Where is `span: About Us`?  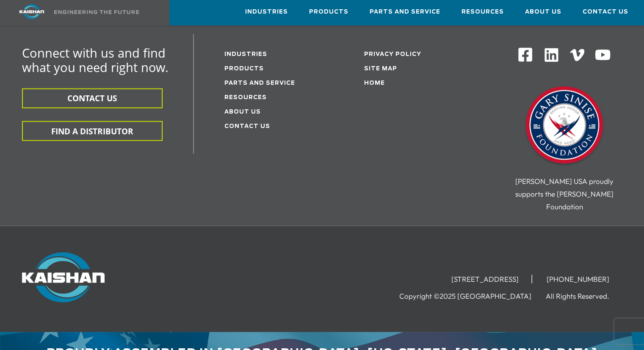
span: About Us is located at coordinates (543, 12).